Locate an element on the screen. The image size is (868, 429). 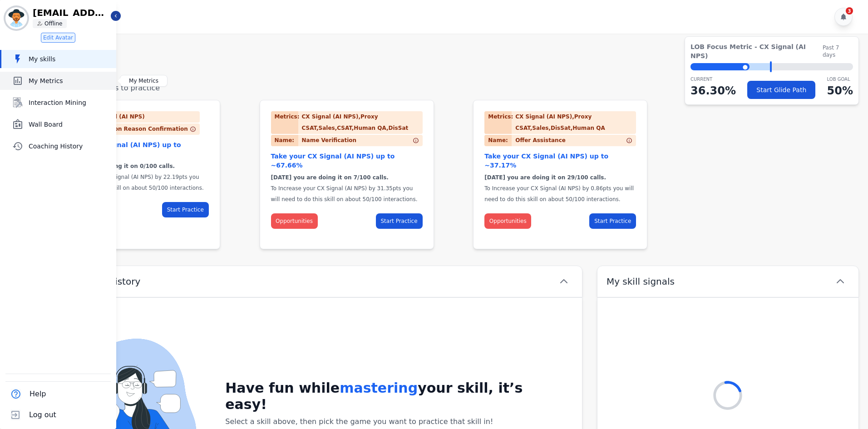
span: Wall Board is located at coordinates (70, 124).